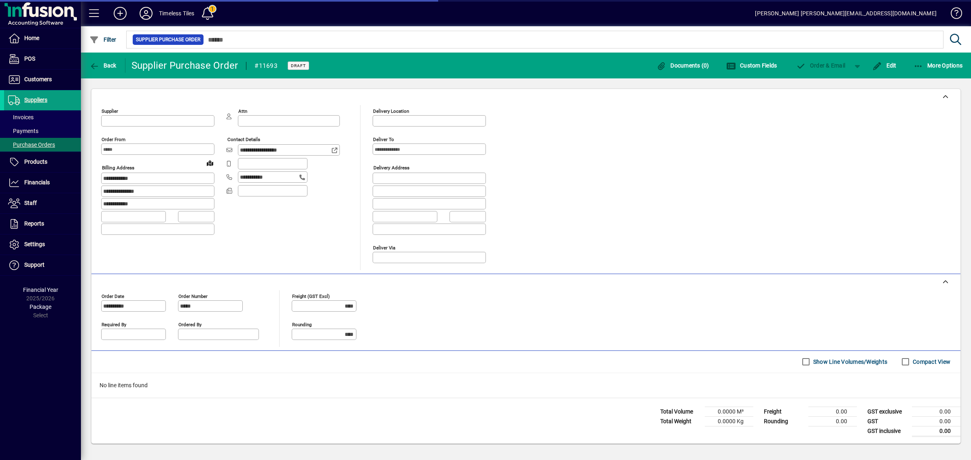 The image size is (971, 460). What do you see at coordinates (820, 66) in the screenshot?
I see `button: Order & Email` at bounding box center [820, 66].